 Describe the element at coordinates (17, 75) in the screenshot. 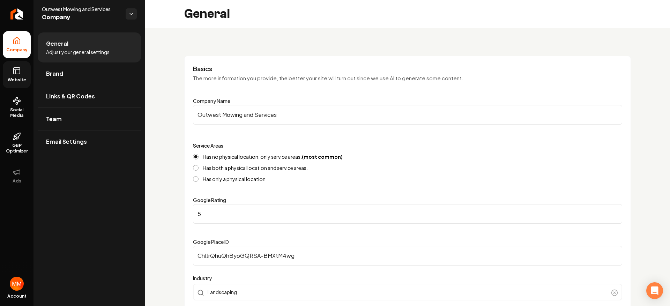

I see `a: Website` at that location.